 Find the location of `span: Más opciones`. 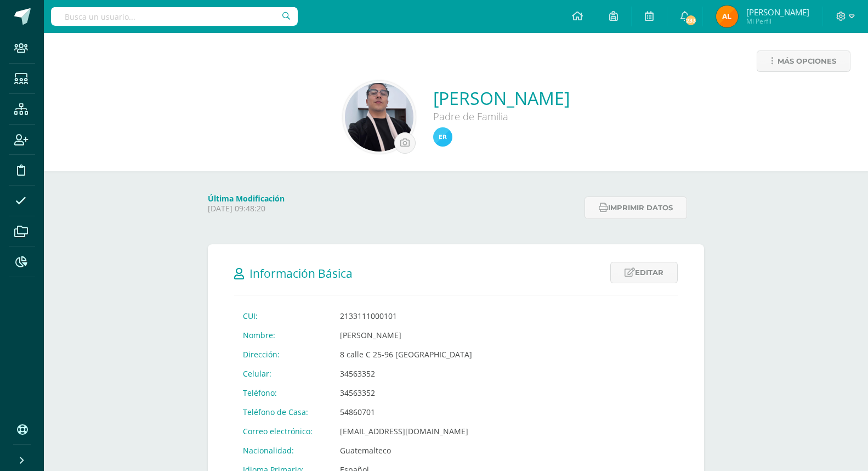

span: Más opciones is located at coordinates (807, 60).